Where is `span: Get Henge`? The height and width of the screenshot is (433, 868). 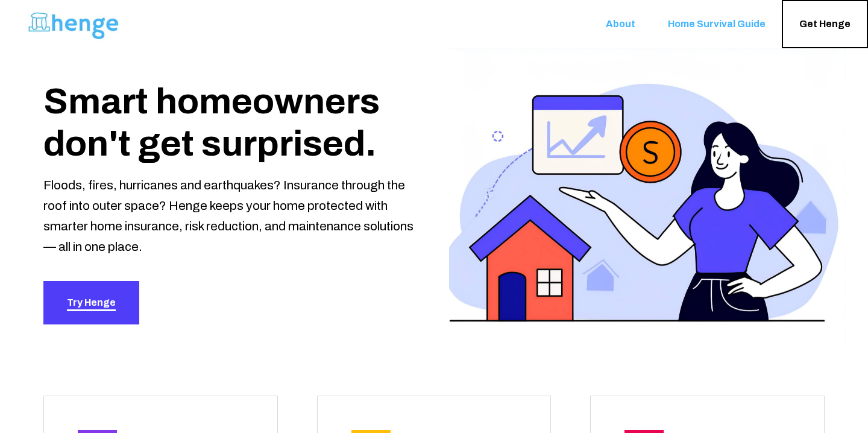 span: Get Henge is located at coordinates (824, 25).